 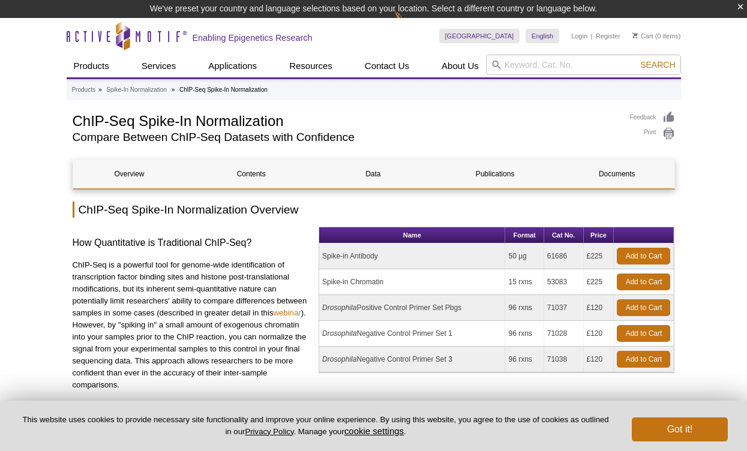 I want to click on td: 61686, so click(x=564, y=256).